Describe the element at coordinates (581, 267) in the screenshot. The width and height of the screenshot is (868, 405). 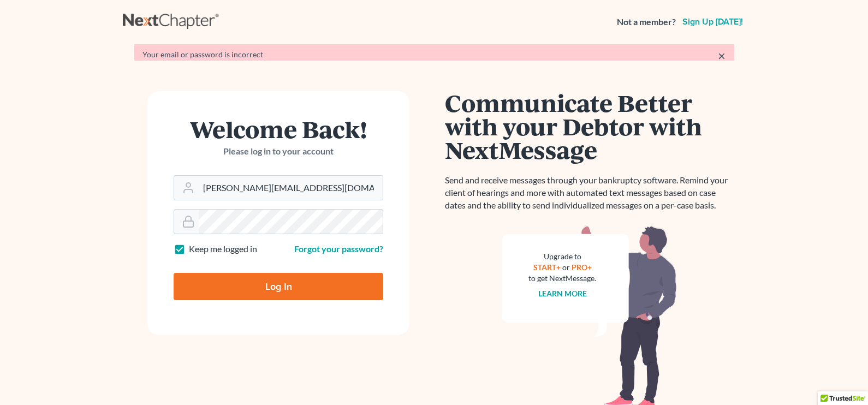
I see `a: PRO+` at that location.